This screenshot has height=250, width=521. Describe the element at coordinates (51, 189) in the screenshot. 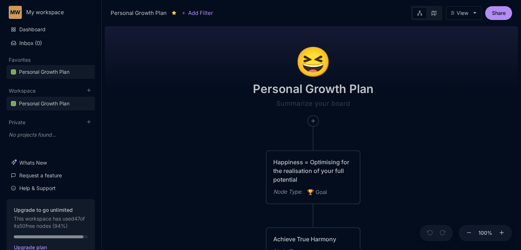

I see `a: Help & Support` at that location.